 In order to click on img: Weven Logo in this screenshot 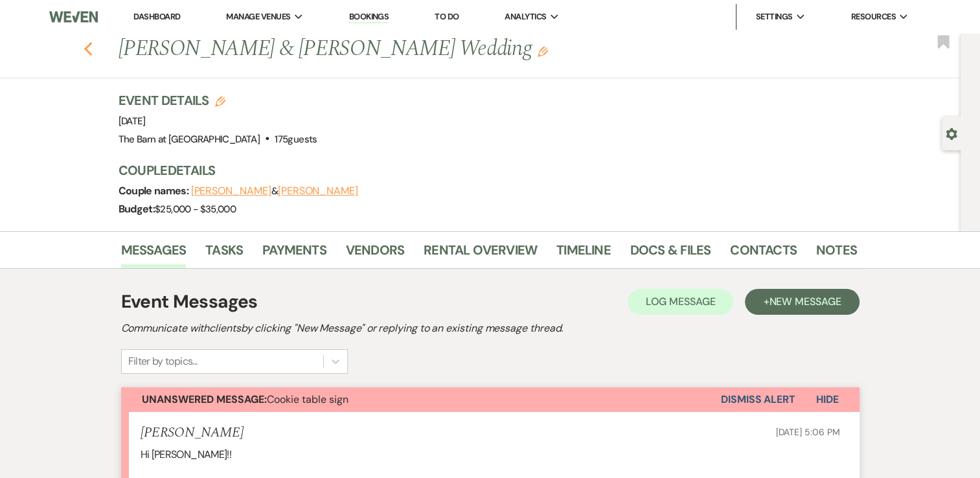, I will do `click(73, 17)`.